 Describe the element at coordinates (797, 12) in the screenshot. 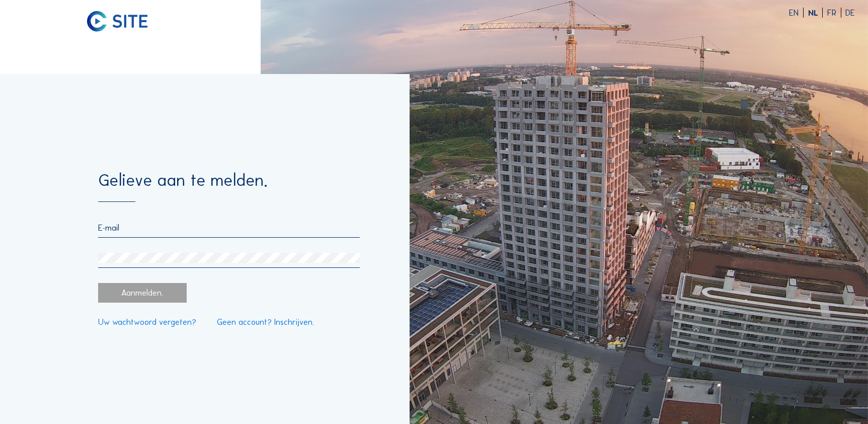

I see `div: EN` at that location.